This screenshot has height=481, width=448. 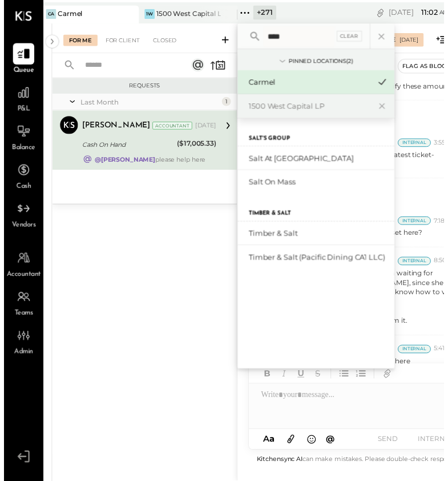 I want to click on div: Ca, so click(x=48, y=14).